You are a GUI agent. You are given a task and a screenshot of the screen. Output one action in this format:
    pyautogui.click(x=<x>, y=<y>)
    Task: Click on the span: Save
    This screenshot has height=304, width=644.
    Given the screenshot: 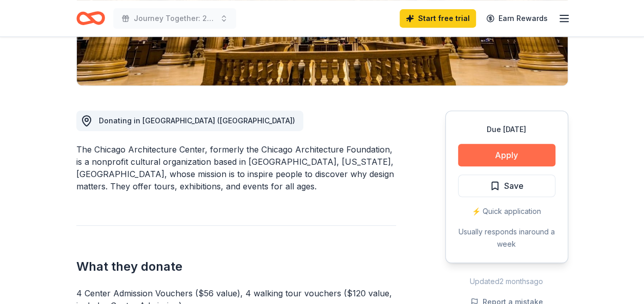 What is the action you would take?
    pyautogui.click(x=514, y=186)
    